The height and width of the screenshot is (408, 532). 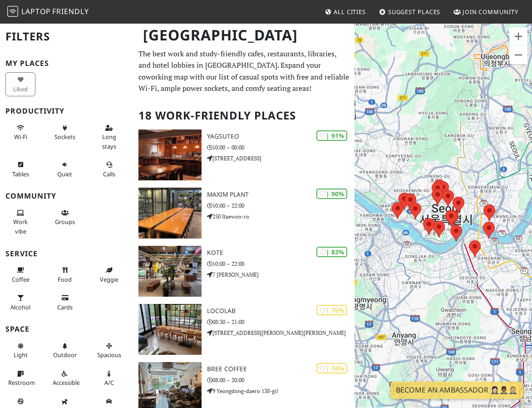 What do you see at coordinates (66, 36) in the screenshot?
I see `h2: Filters` at bounding box center [66, 36].